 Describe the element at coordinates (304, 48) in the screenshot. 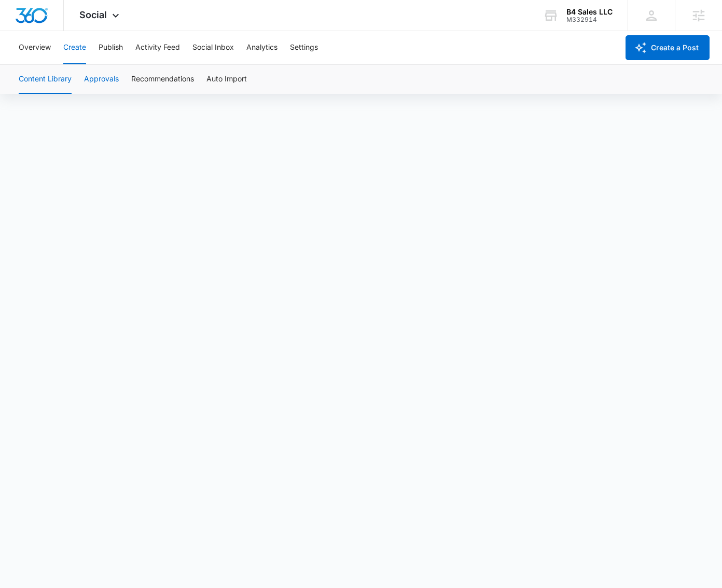

I see `button: Settings` at that location.